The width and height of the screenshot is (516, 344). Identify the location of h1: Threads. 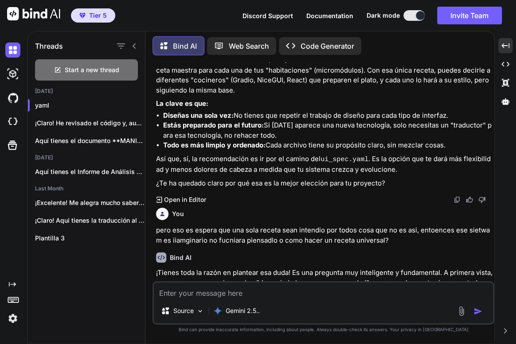
(49, 46).